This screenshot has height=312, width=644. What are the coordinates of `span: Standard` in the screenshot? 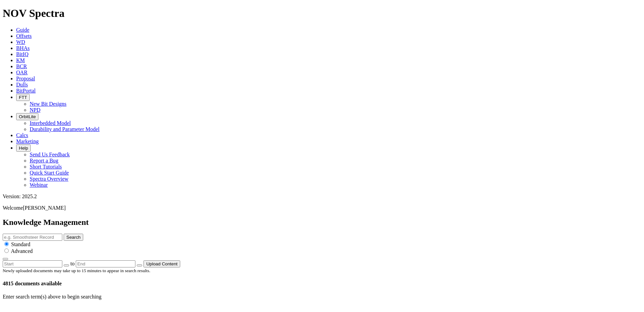 It's located at (21, 244).